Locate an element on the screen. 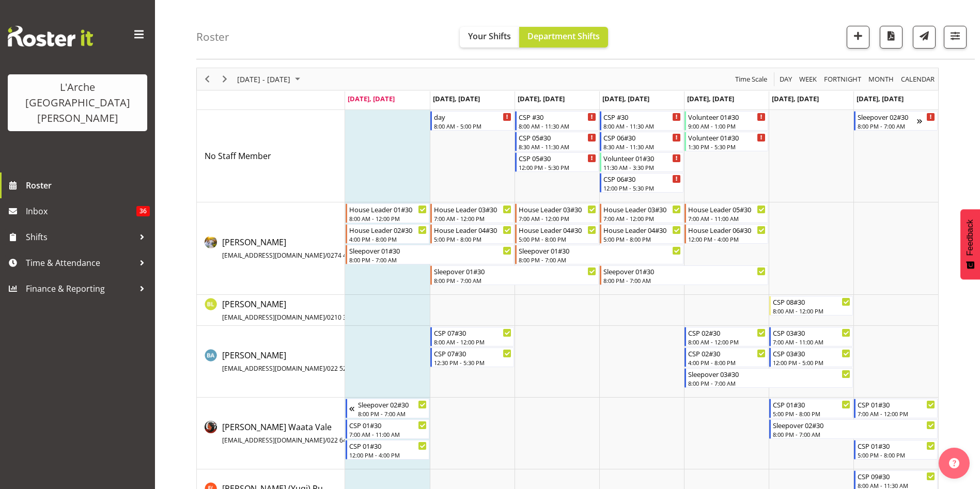 This screenshot has width=980, height=489. span: Roster is located at coordinates (88, 185).